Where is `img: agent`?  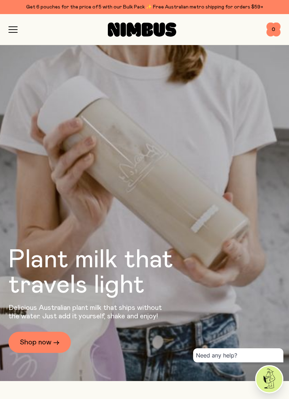 img: agent is located at coordinates (269, 380).